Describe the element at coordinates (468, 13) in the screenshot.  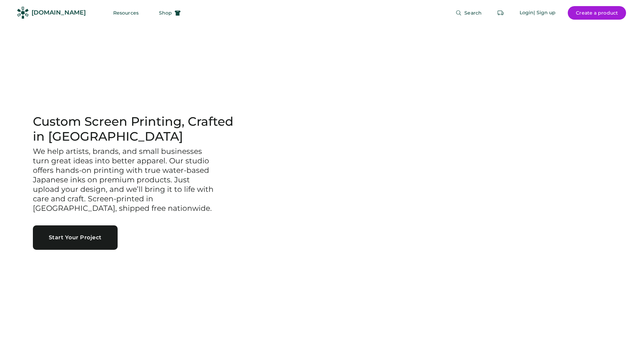
I see `button: Search` at that location.